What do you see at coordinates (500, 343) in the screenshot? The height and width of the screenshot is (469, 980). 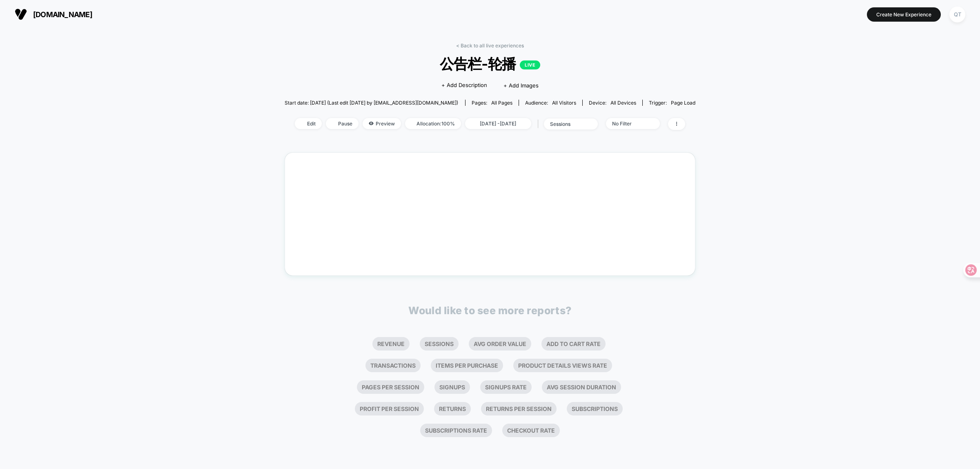 I see `li: Avg Order Value` at bounding box center [500, 343].